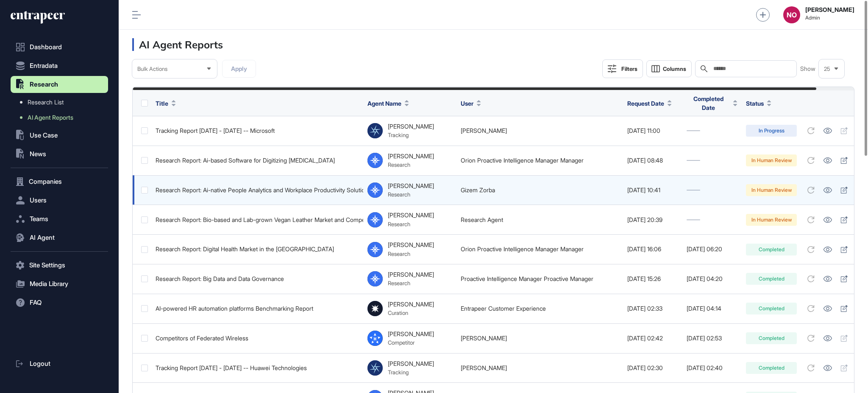 This screenshot has height=393, width=868. Describe the element at coordinates (42, 237) in the screenshot. I see `span: AI Agent` at that location.